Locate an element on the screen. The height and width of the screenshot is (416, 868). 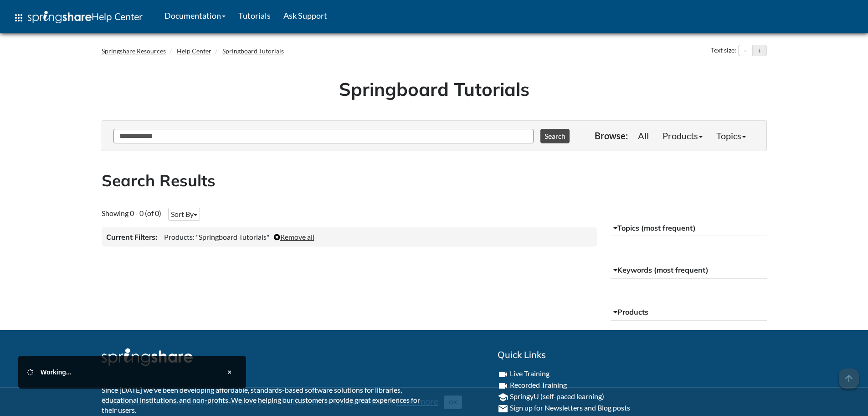
a: All is located at coordinates (644, 135).